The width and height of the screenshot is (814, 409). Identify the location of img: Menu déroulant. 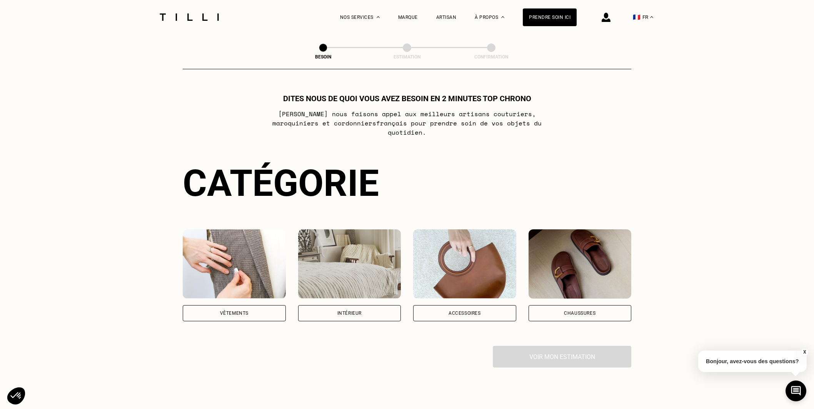
(378, 17).